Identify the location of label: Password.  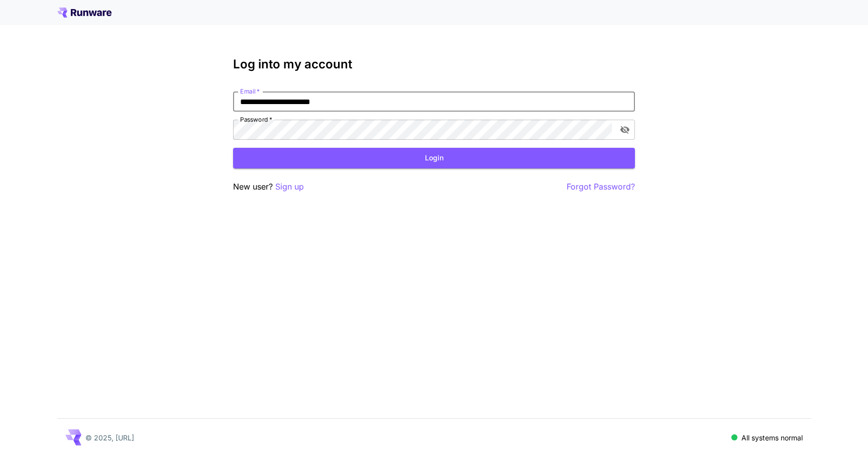
(256, 119).